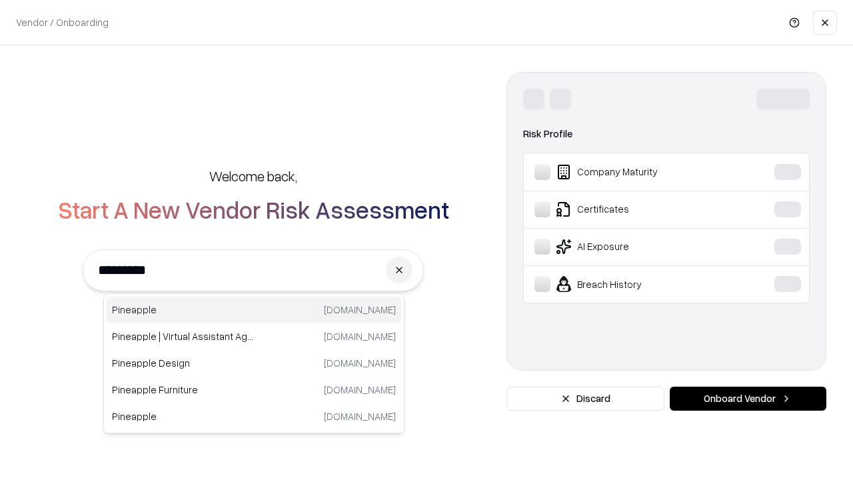  Describe the element at coordinates (666, 134) in the screenshot. I see `div: Risk Profile` at that location.